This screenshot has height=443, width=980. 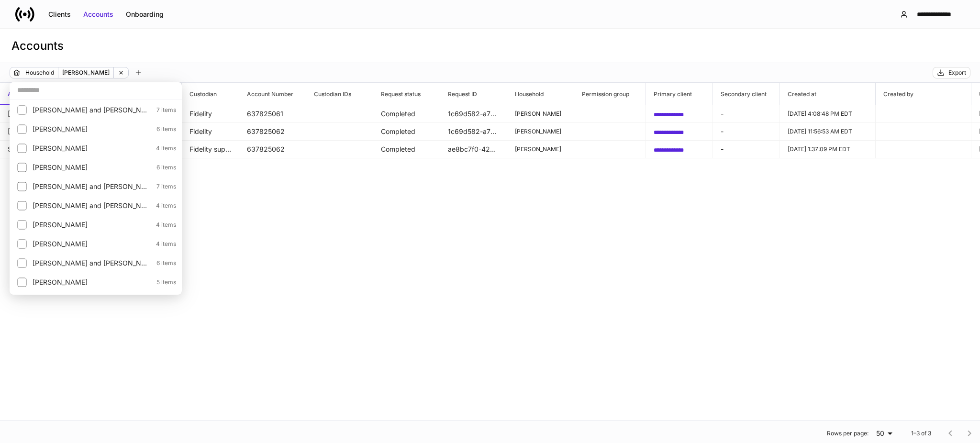 What do you see at coordinates (91, 187) in the screenshot?
I see `p: Baker, James and Deanne` at bounding box center [91, 187].